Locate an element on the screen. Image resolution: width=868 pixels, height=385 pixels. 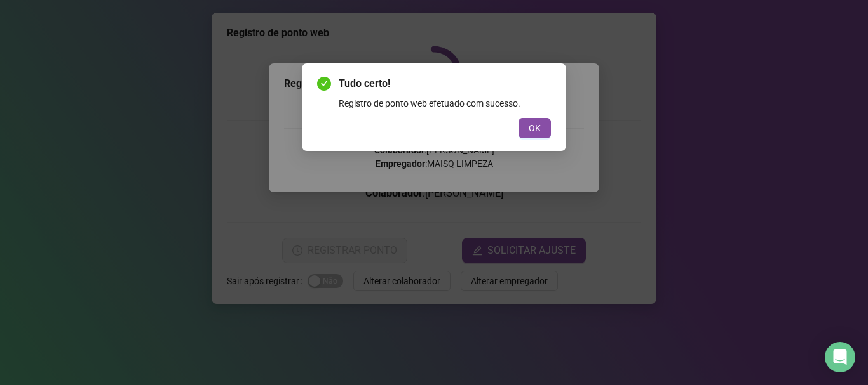
span: Tudo certo! is located at coordinates (444, 84).